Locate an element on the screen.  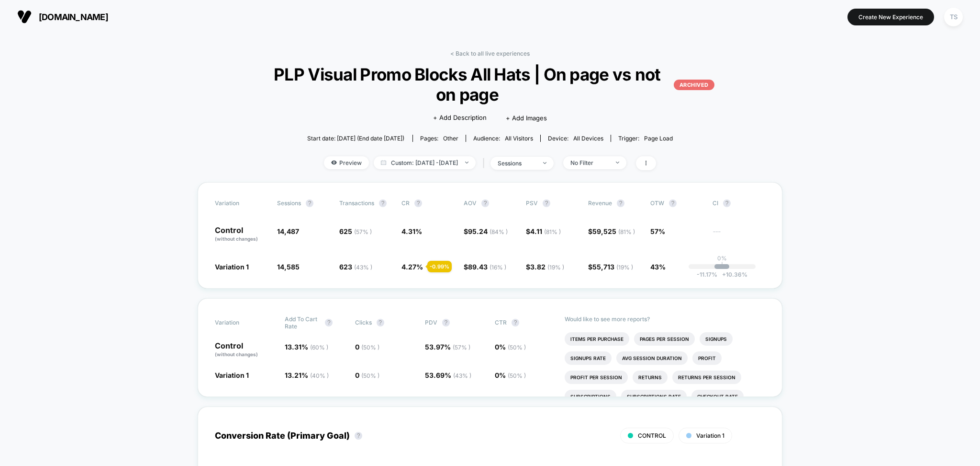
button: Create New Experience is located at coordinates (891, 17).